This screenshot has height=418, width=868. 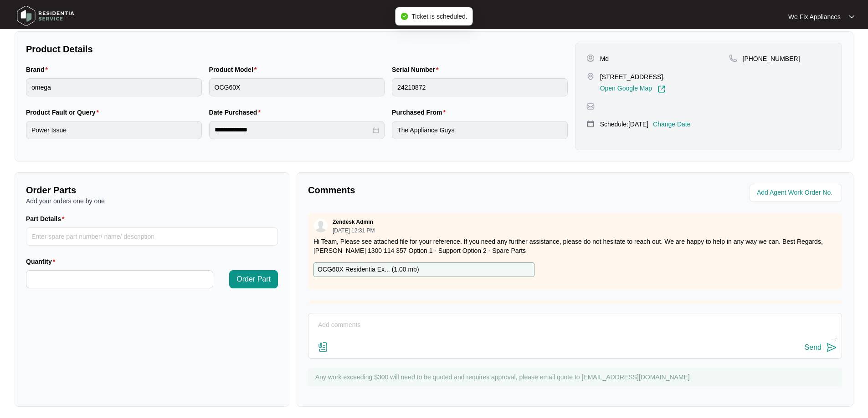 I want to click on p: OCG60X Residentia Ex... ( 1.00 mb ), so click(x=368, y=270).